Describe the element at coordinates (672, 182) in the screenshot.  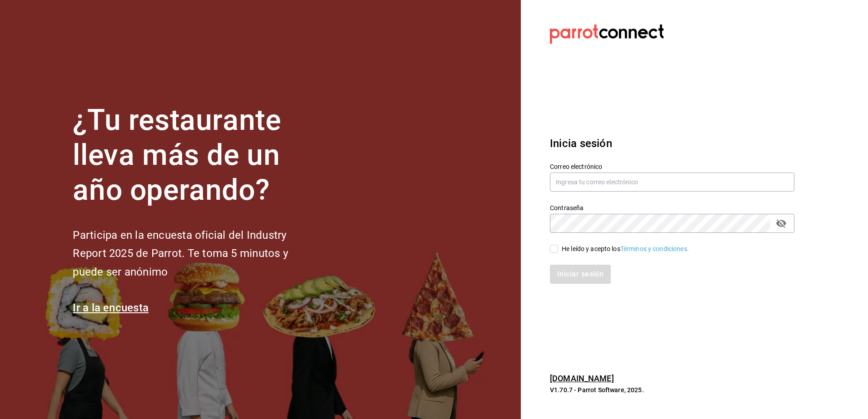
I see `input: Ingresa tu correo electrónico` at that location.